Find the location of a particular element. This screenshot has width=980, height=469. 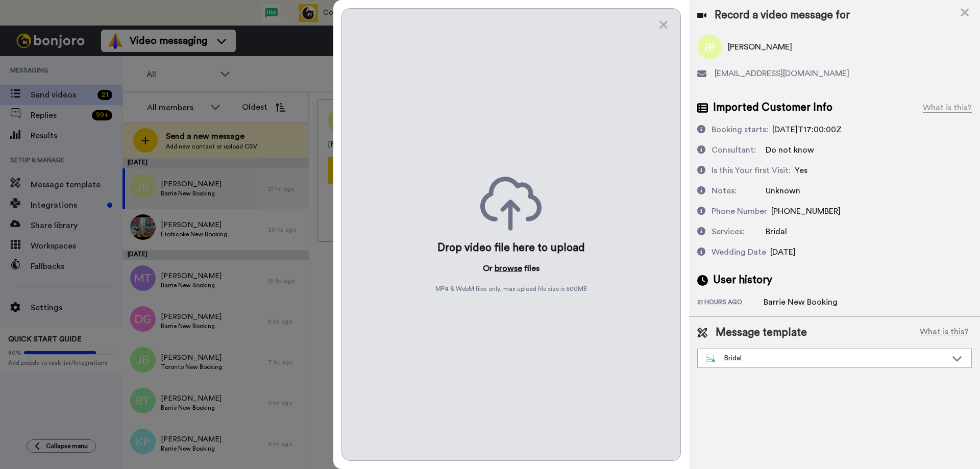

div: What is this? is located at coordinates (947, 108).